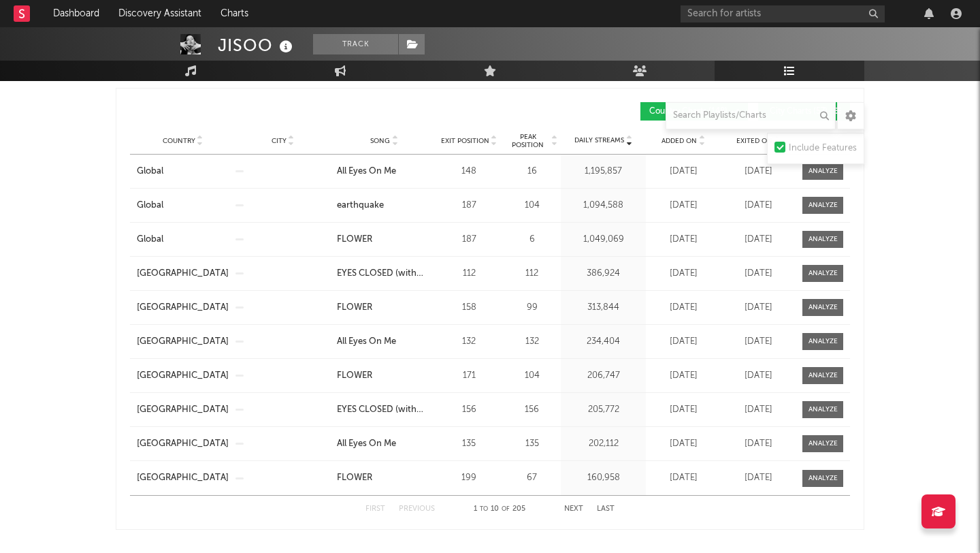  I want to click on div: 148, so click(469, 171).